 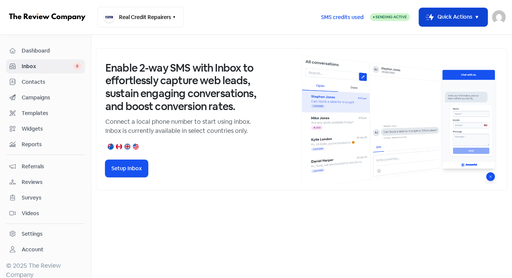 What do you see at coordinates (45, 113) in the screenshot?
I see `a: Templates` at bounding box center [45, 113].